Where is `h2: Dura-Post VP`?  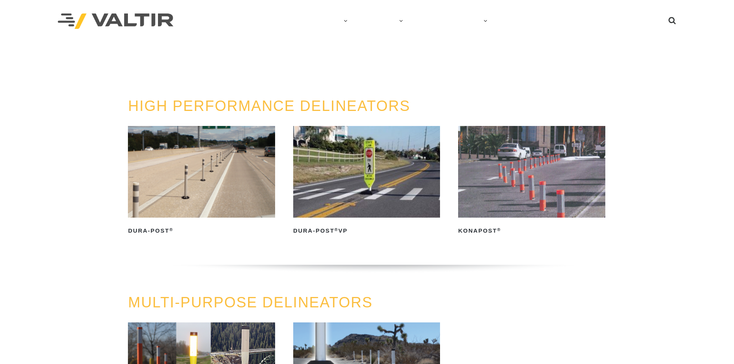 h2: Dura-Post VP is located at coordinates (367, 231).